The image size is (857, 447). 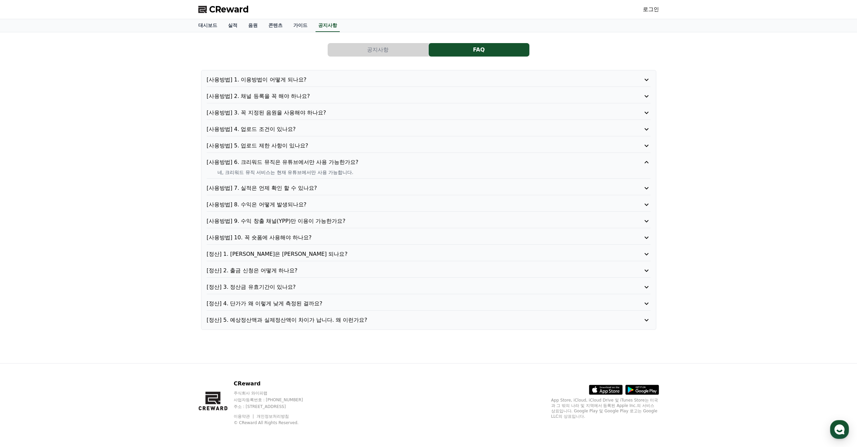 What do you see at coordinates (429, 146) in the screenshot?
I see `button: [사용방법] 5. 업로드 제한 사항이 있나요?` at bounding box center [429, 146].